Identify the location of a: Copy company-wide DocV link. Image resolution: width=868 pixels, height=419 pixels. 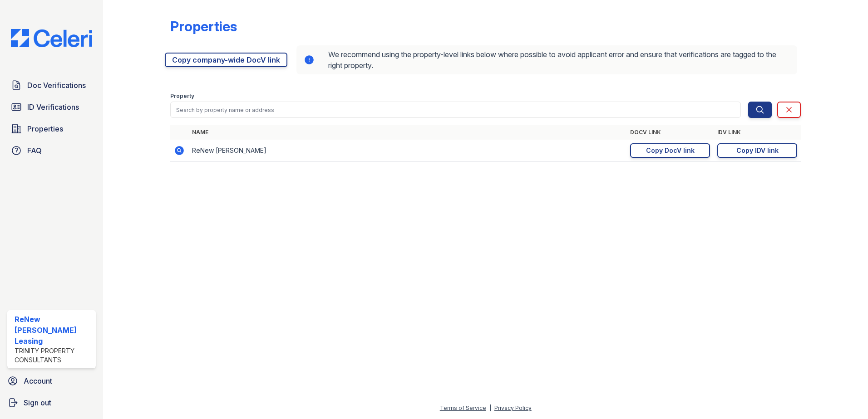
(226, 60).